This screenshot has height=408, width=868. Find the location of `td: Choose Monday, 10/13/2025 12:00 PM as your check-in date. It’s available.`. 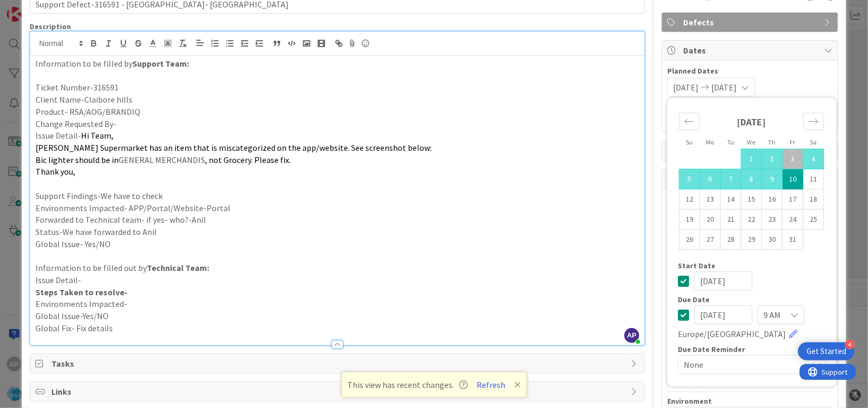

td: Choose Monday, 10/13/2025 12:00 PM as your check-in date. It’s available. is located at coordinates (710, 199).